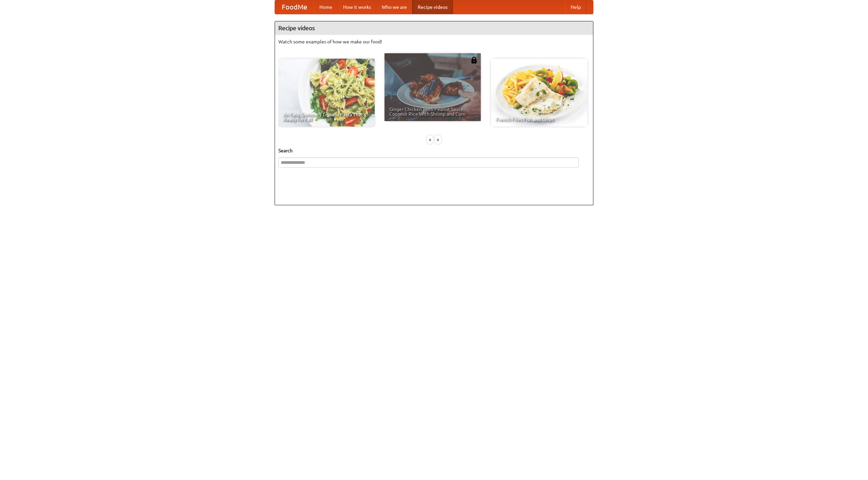 This screenshot has height=480, width=868. I want to click on a: Who we are, so click(394, 7).